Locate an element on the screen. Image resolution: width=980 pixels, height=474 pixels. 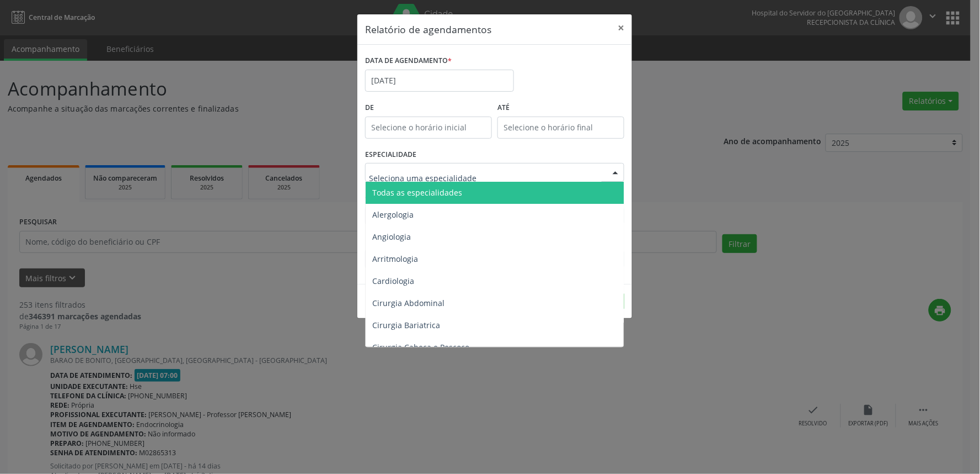
label: DATA DE AGENDAMENTO is located at coordinates (408, 61).